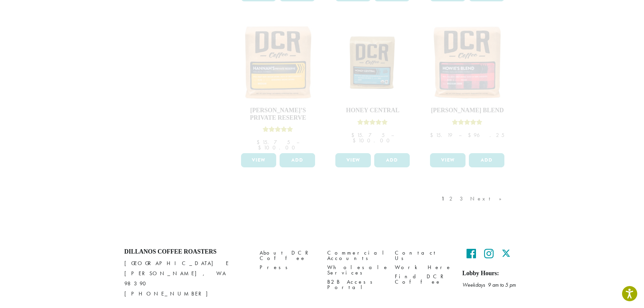  Describe the element at coordinates (288, 255) in the screenshot. I see `a: About DCR Coffee` at that location.